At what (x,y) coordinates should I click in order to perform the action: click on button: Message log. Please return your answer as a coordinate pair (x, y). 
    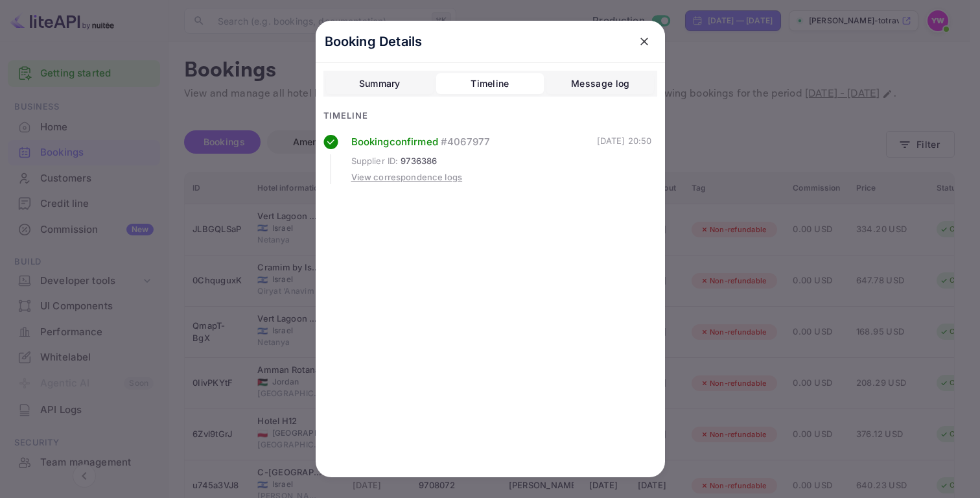
    Looking at the image, I should click on (601, 84).